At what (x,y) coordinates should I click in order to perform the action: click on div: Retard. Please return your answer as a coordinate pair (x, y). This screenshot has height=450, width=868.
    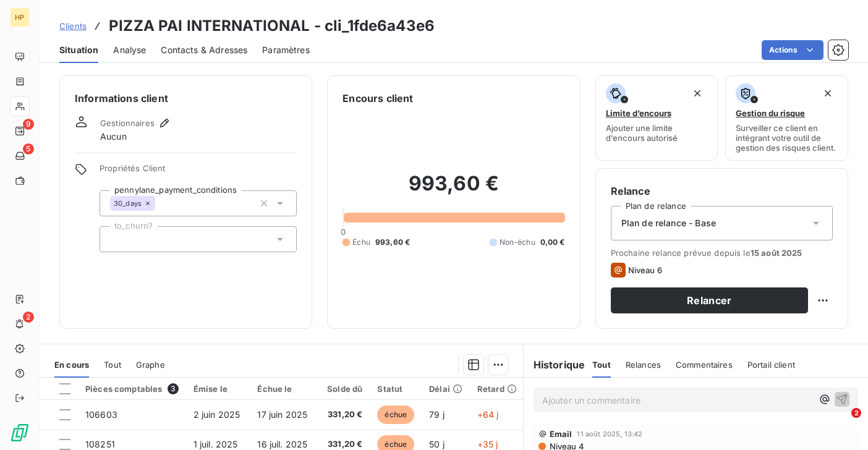
    Looking at the image, I should click on (497, 389).